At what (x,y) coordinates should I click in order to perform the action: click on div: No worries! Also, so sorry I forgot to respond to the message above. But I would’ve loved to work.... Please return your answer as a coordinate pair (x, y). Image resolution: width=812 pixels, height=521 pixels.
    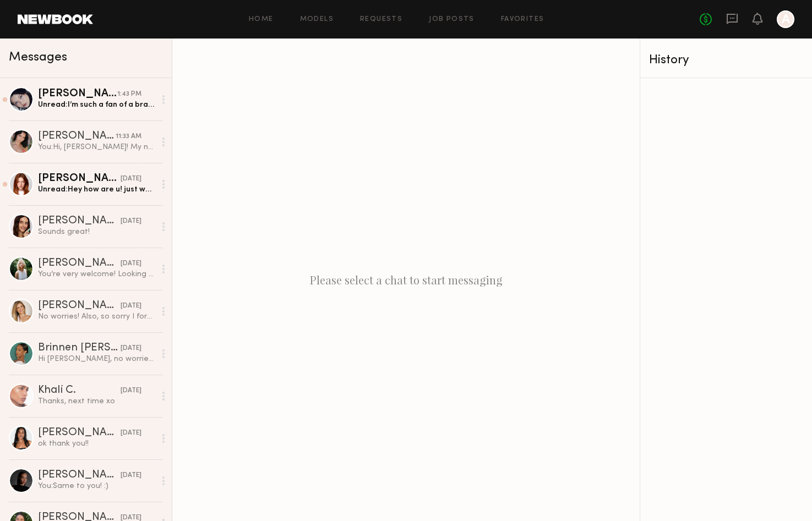
    Looking at the image, I should click on (96, 316).